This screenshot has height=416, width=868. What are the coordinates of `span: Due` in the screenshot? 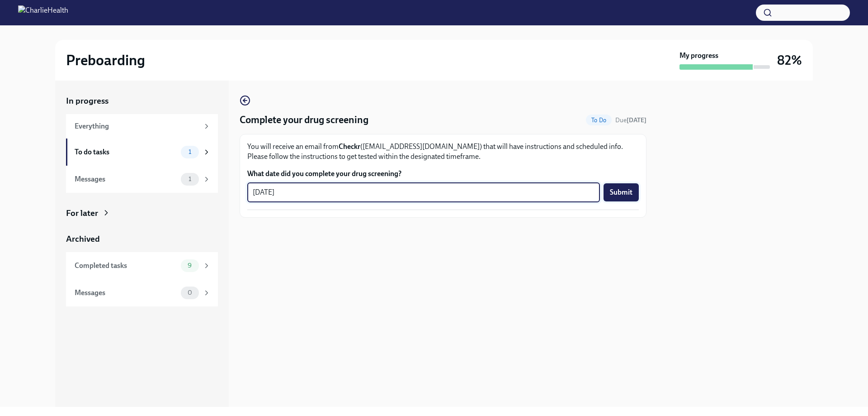 It's located at (630, 120).